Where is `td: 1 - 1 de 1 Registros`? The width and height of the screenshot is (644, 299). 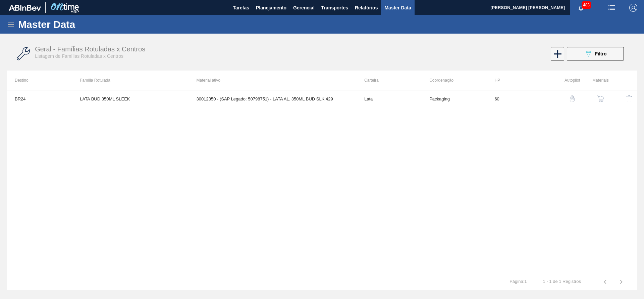
td: 1 - 1 de 1 Registros is located at coordinates (562, 279).